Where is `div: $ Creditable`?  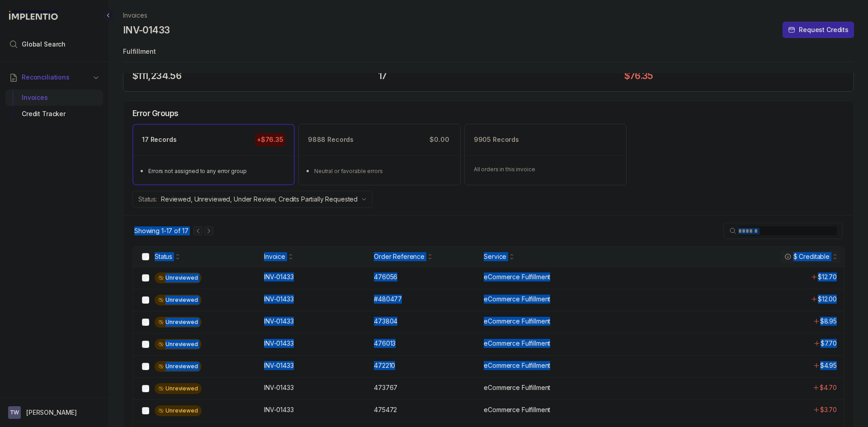 div: $ Creditable is located at coordinates (807, 257).